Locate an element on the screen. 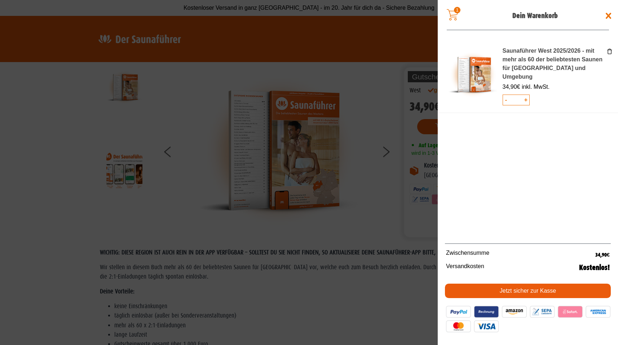 This screenshot has height=345, width=618. span: inkl. MwSt. is located at coordinates (536, 87).